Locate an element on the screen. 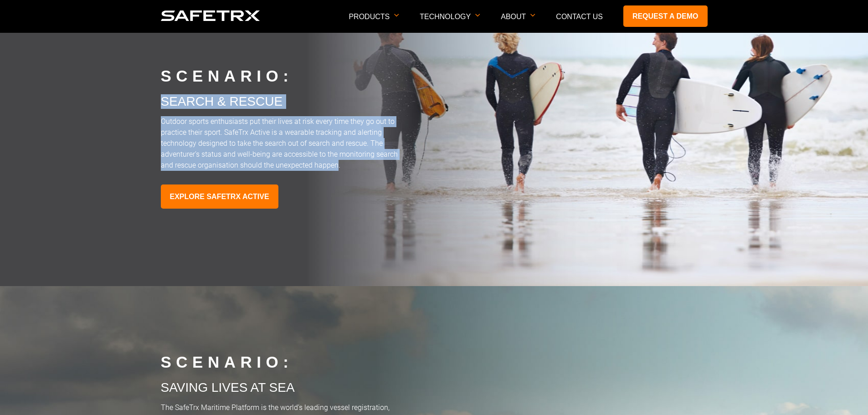 This screenshot has height=415, width=868. p: Search & Rescue is located at coordinates (434, 101).